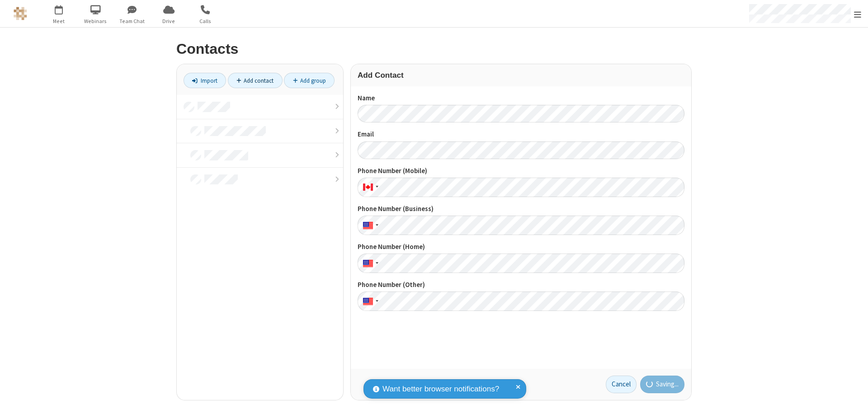  I want to click on a: Add contact, so click(255, 80).